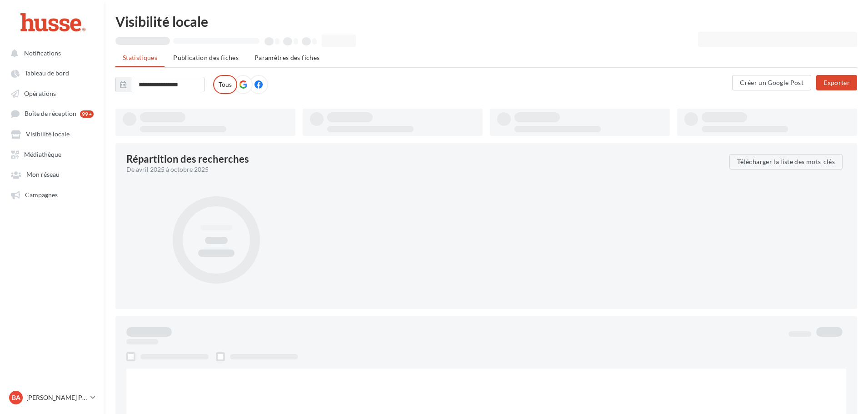 The height and width of the screenshot is (414, 868). Describe the element at coordinates (87, 114) in the screenshot. I see `div: 99+` at that location.